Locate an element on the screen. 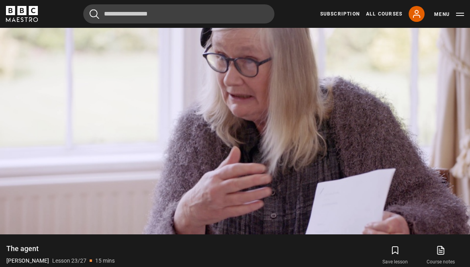 This screenshot has width=470, height=267. p: Lesson 23/27 is located at coordinates (69, 261).